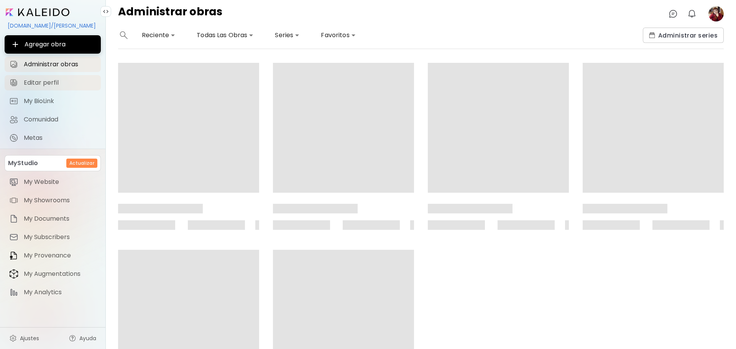 The width and height of the screenshot is (736, 349). What do you see at coordinates (60, 256) in the screenshot?
I see `span: My Provenance` at bounding box center [60, 256].